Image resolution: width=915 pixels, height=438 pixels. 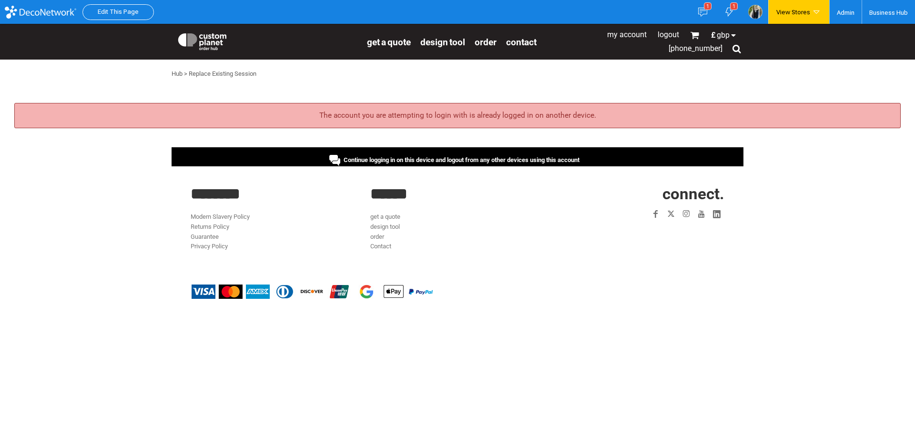 I want to click on a: Returns Policy, so click(x=210, y=226).